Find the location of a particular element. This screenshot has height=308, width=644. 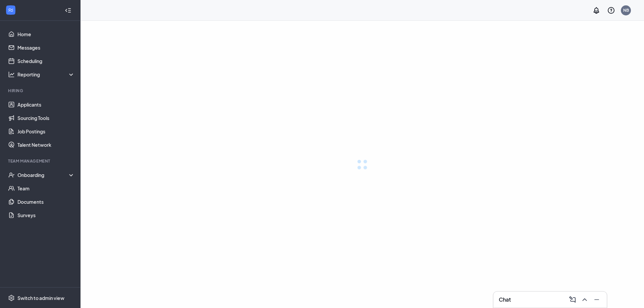

div: Onboarding is located at coordinates (46, 175).